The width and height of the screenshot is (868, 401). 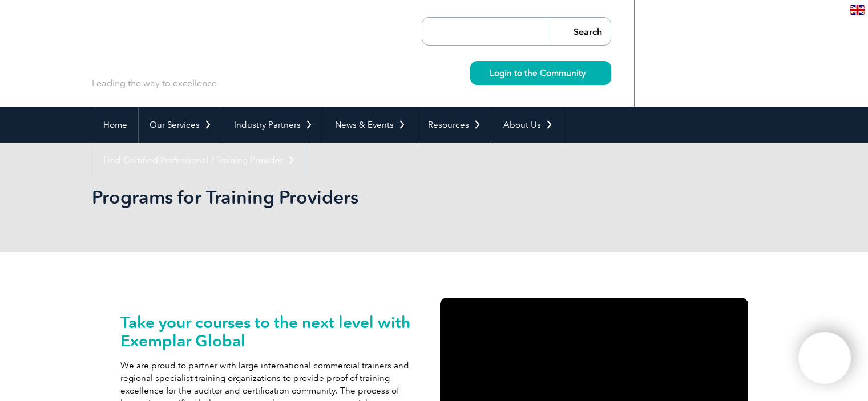 I want to click on a: News & Events, so click(x=370, y=125).